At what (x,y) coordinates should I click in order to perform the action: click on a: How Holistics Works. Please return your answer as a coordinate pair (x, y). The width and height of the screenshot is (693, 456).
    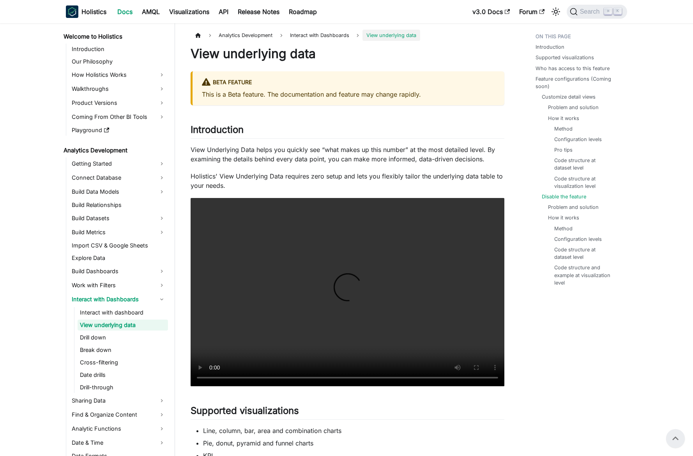
    Looking at the image, I should click on (118, 75).